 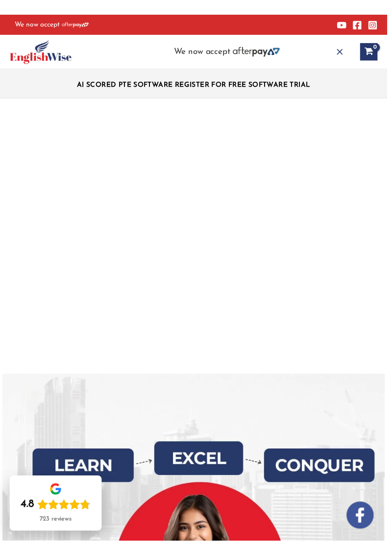 I want to click on a: YouTube, so click(x=346, y=25).